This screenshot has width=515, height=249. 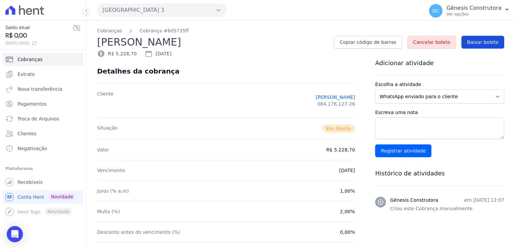 What do you see at coordinates (139, 232) in the screenshot?
I see `dt: Desconto antes do vencimento (%)` at bounding box center [139, 232].